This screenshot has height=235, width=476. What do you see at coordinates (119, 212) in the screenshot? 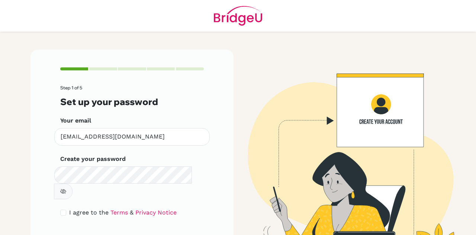
I see `a: Terms` at bounding box center [119, 212].